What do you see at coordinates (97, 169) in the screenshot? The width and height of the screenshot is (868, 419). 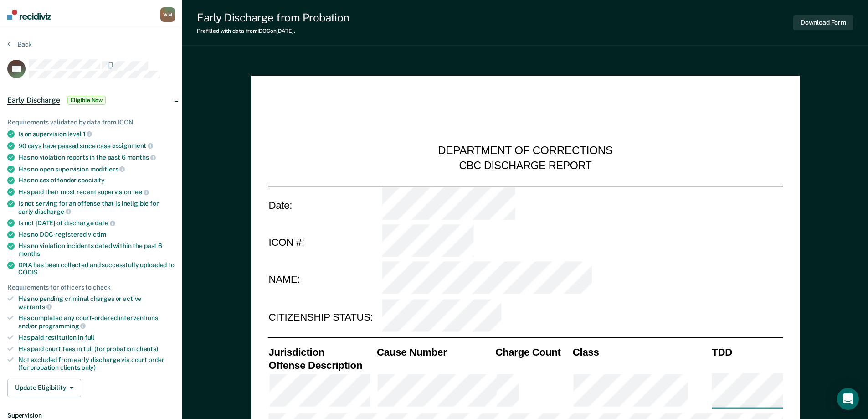 I see `div: Has no open supervision` at bounding box center [97, 169].